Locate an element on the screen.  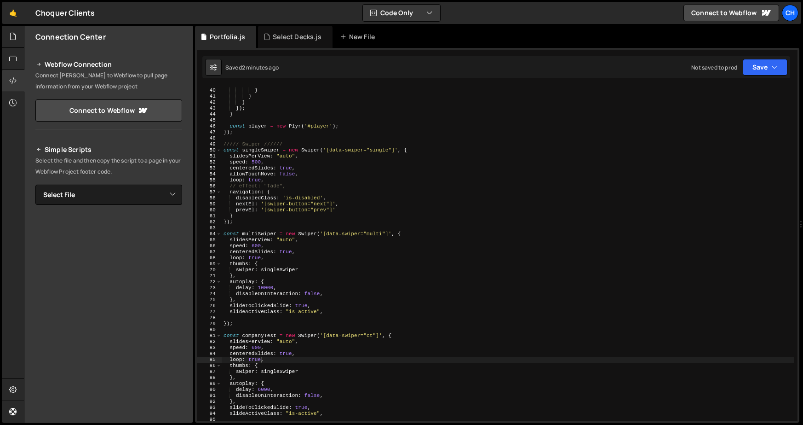
div: 78 is located at coordinates (209, 317).